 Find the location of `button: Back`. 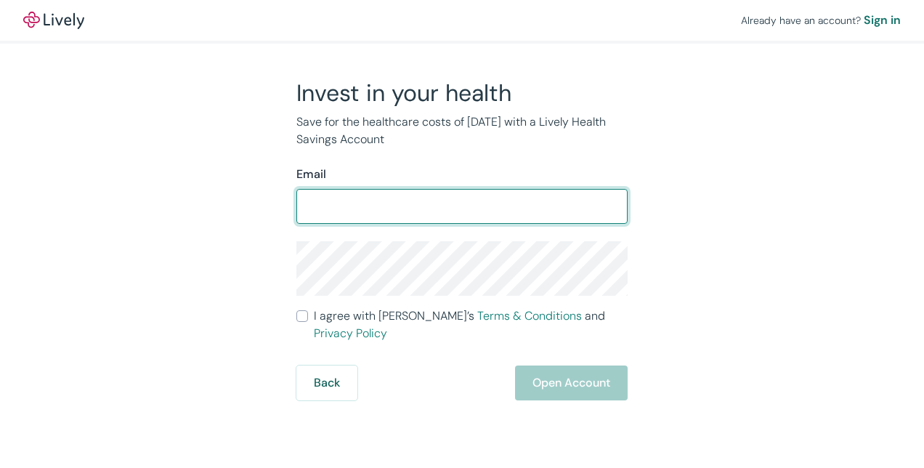

button: Back is located at coordinates (327, 383).